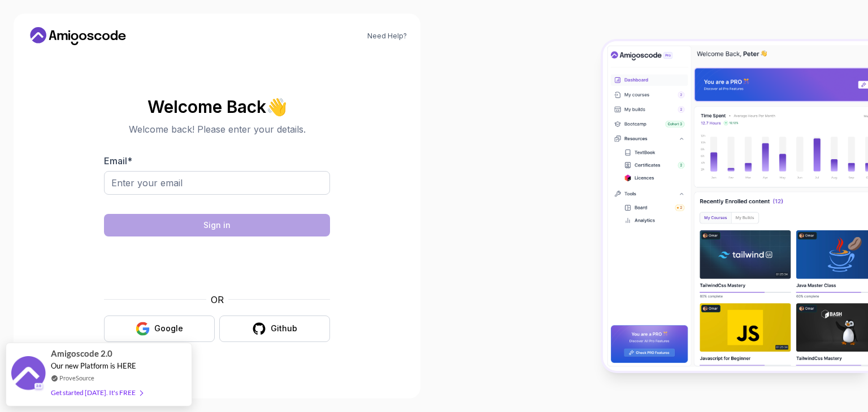  What do you see at coordinates (217, 300) in the screenshot?
I see `p: OR` at bounding box center [217, 300].